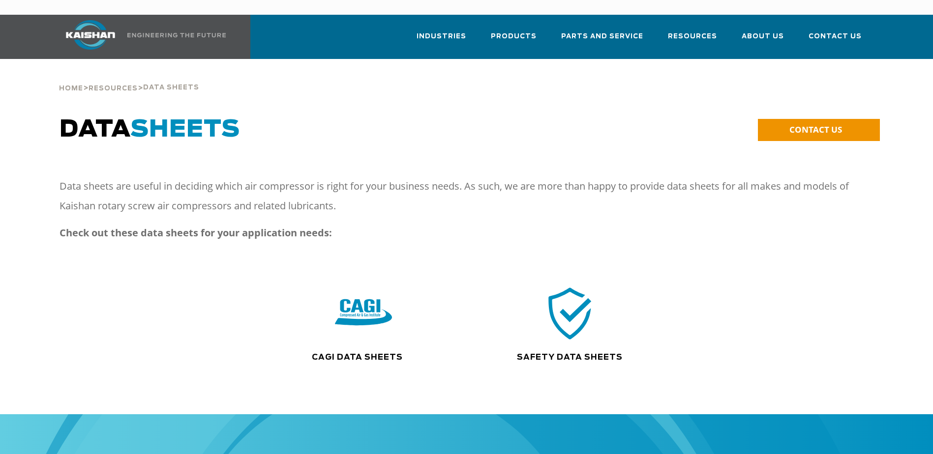 The height and width of the screenshot is (454, 933). What do you see at coordinates (815, 129) in the screenshot?
I see `span: CONTACT US` at bounding box center [815, 129].